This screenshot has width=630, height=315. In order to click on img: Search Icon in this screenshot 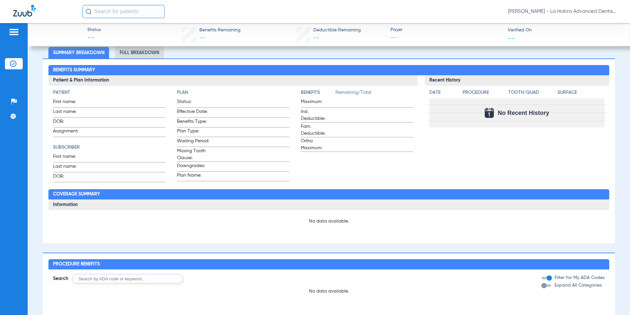, I will do `click(89, 12)`.